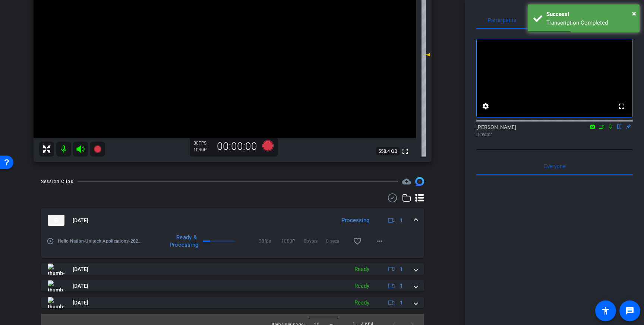 The image size is (644, 325). I want to click on div: Transcription Completed, so click(590, 23).